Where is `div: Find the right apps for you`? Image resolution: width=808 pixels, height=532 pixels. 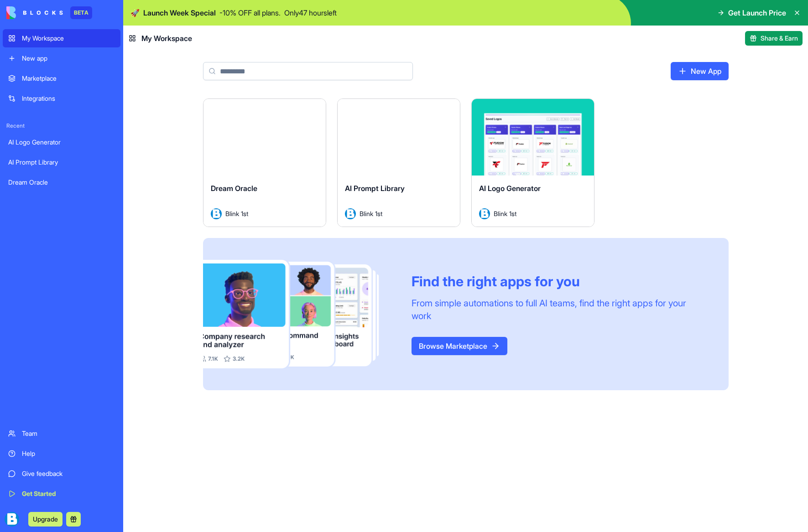 div: Find the right apps for you is located at coordinates (559, 281).